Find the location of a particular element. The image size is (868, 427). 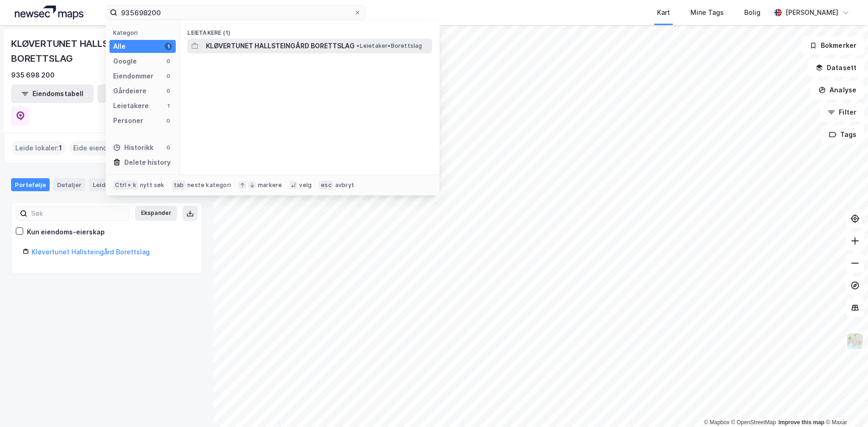

a: OpenStreetMap is located at coordinates (753, 423).